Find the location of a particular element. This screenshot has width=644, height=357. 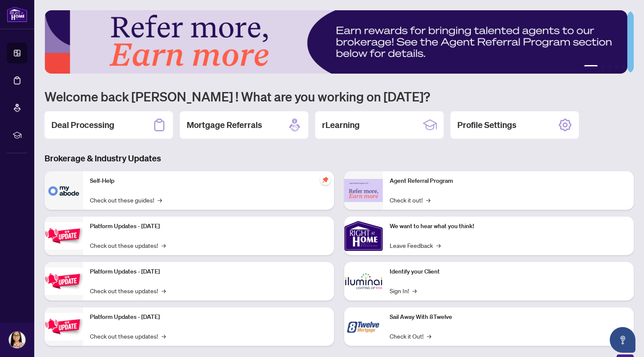

a: Sign In!→ is located at coordinates (403, 291).